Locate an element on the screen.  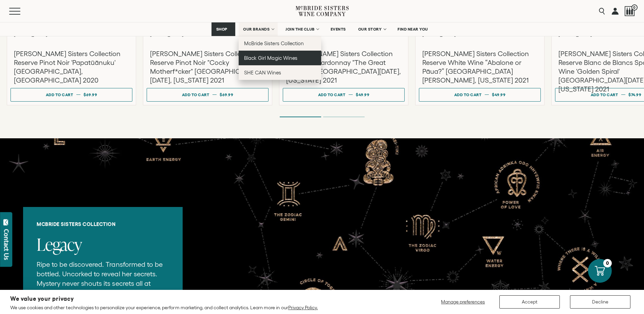
a: McBride Sisters Collection is located at coordinates (280, 43).